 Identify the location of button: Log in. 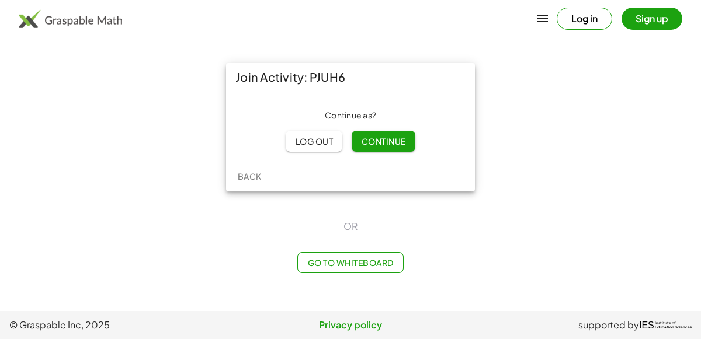
(584, 19).